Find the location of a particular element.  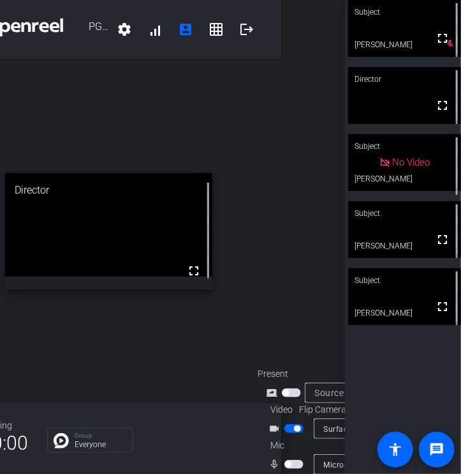

button: signal_cellular_alt is located at coordinates (155, 29).